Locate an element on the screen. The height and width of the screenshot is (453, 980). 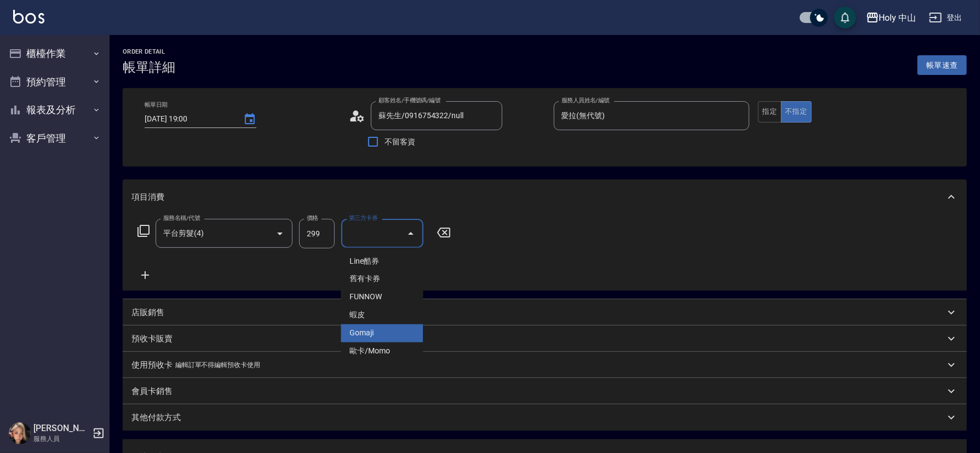
p: 會員卡銷售 is located at coordinates (152, 391).